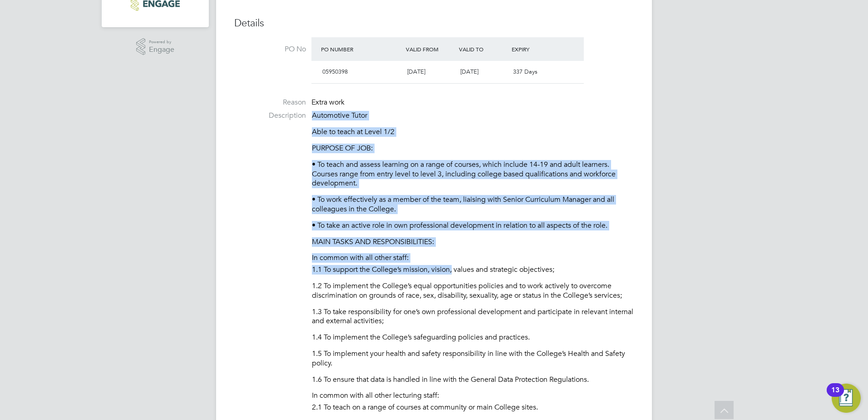 The height and width of the screenshot is (420, 868). What do you see at coordinates (162, 49) in the screenshot?
I see `span: Engage` at bounding box center [162, 49].